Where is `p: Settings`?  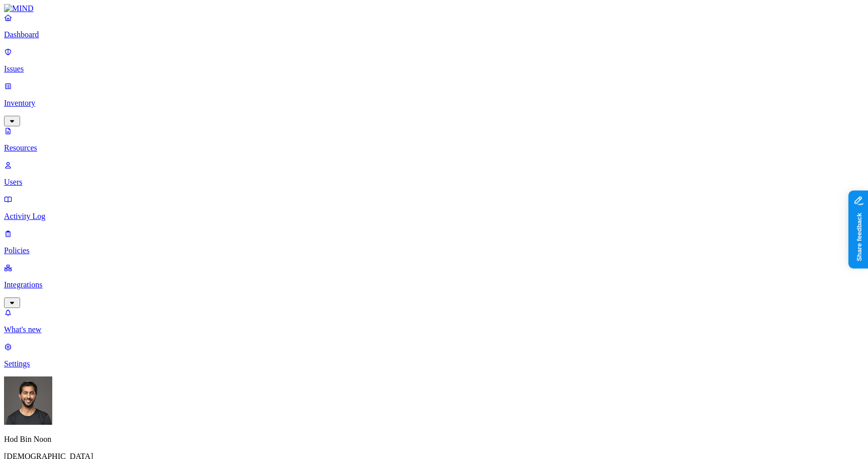 p: Settings is located at coordinates (434, 363).